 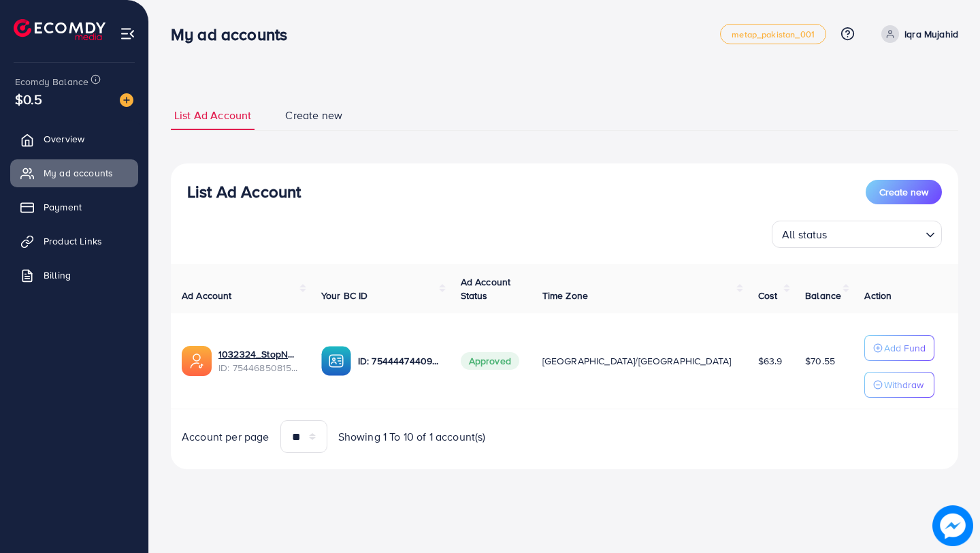 I want to click on img: ic-ads-acc.e4c84228.svg, so click(x=196, y=361).